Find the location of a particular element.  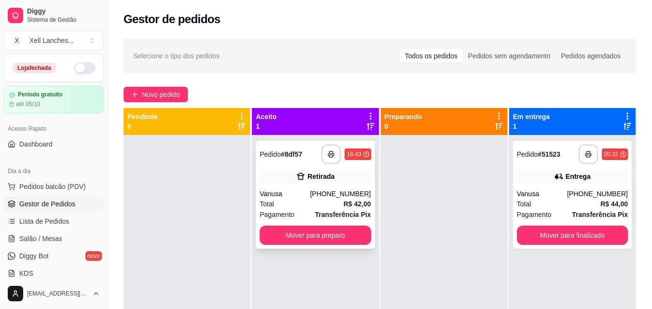

strong: # 51523 is located at coordinates (549, 154).